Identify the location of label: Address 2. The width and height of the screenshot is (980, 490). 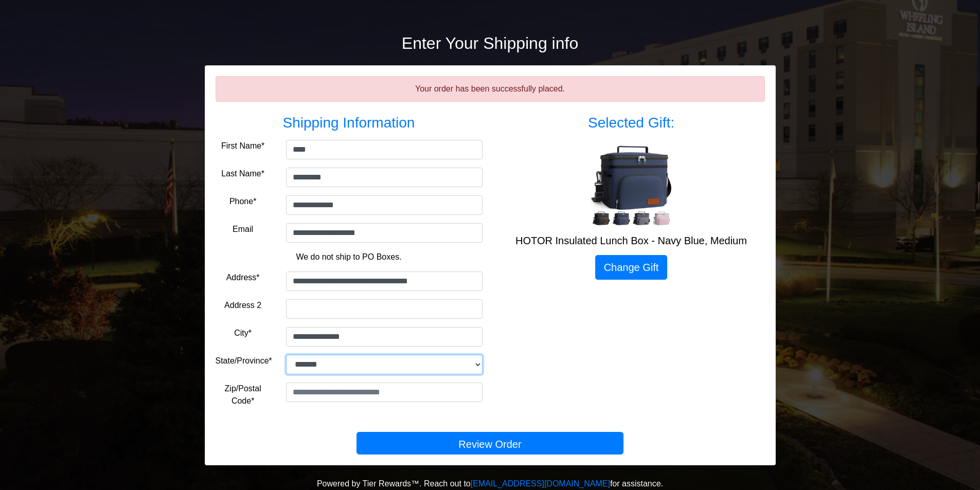
(243, 306).